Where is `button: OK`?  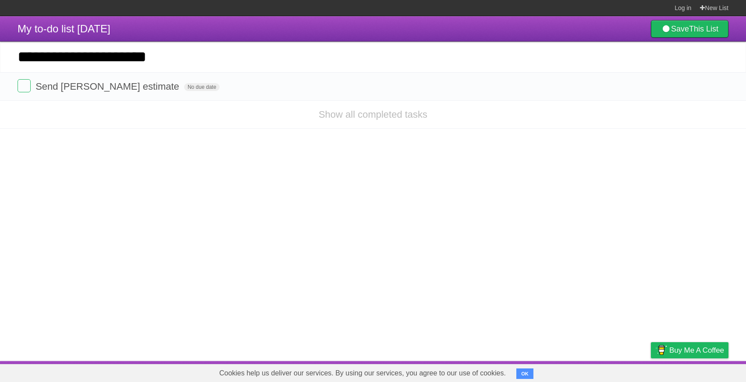
button: OK is located at coordinates (524, 374).